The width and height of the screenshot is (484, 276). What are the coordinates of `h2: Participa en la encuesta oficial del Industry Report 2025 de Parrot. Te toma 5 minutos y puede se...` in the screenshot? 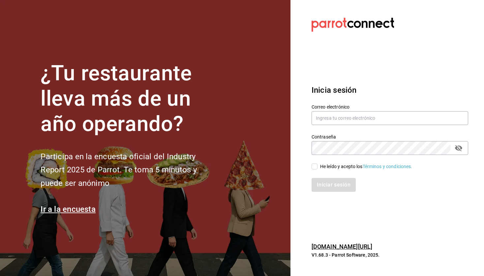 It's located at (129, 170).